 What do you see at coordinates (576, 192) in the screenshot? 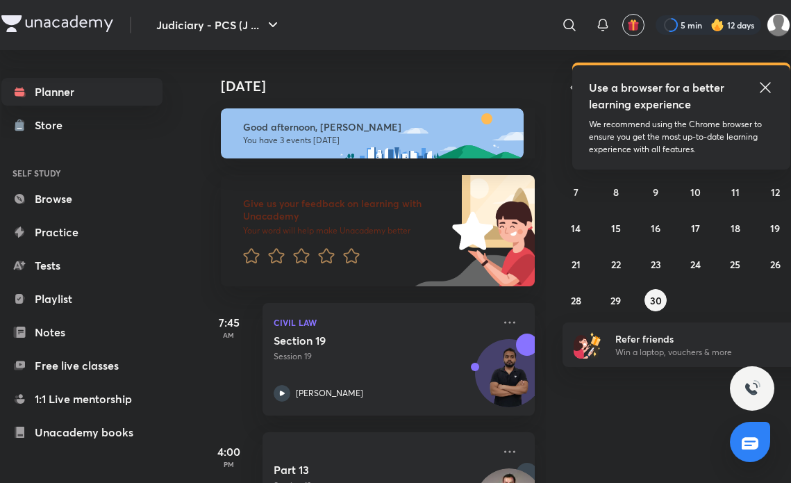
I see `button: September 7, 2025` at bounding box center [576, 192].